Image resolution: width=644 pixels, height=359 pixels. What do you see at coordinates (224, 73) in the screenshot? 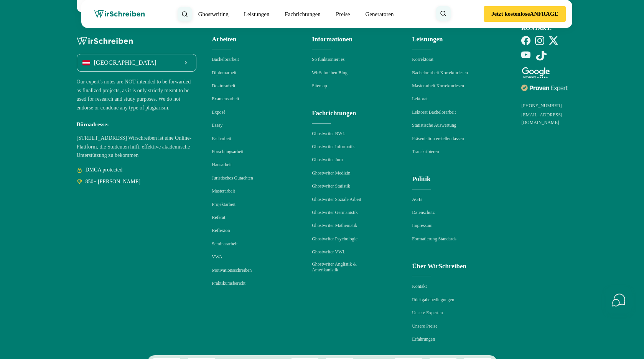
I see `a: Diplomarbeit` at bounding box center [224, 73].